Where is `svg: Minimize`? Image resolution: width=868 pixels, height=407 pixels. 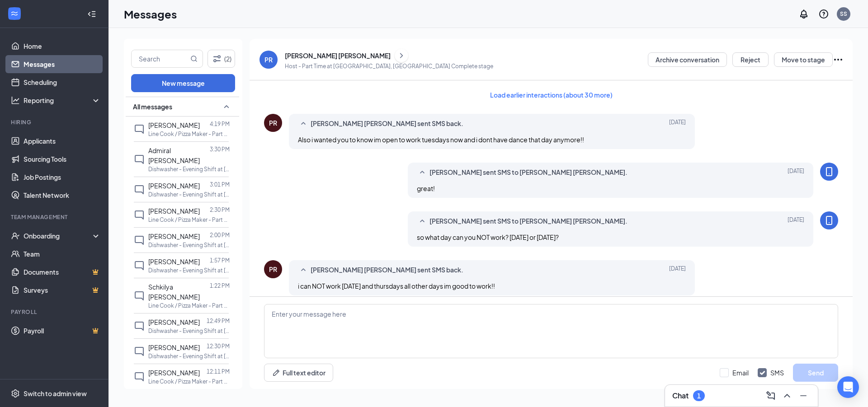
svg: Minimize is located at coordinates (804, 396).